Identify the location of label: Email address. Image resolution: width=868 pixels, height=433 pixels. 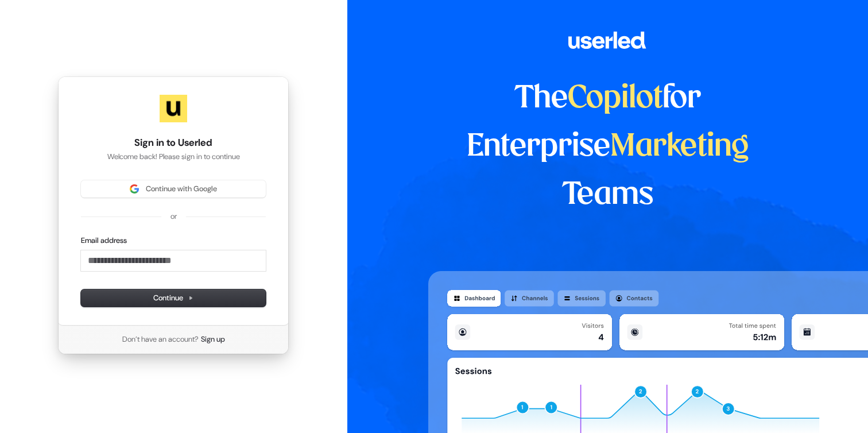
(104, 241).